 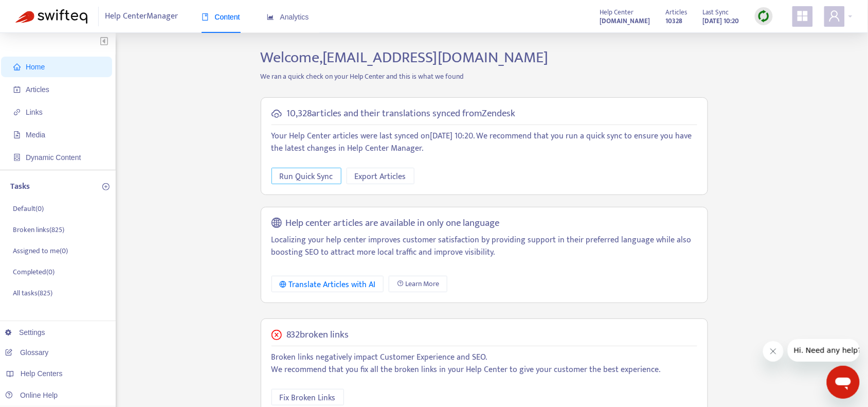 I want to click on h5: 10,328 articles and their translations synced from Zendesk, so click(x=401, y=113).